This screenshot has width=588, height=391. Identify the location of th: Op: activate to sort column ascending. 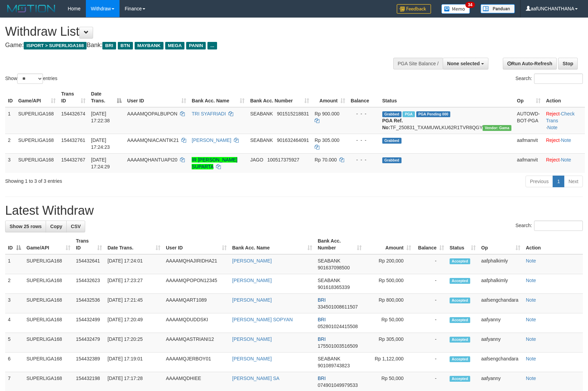
(528, 97).